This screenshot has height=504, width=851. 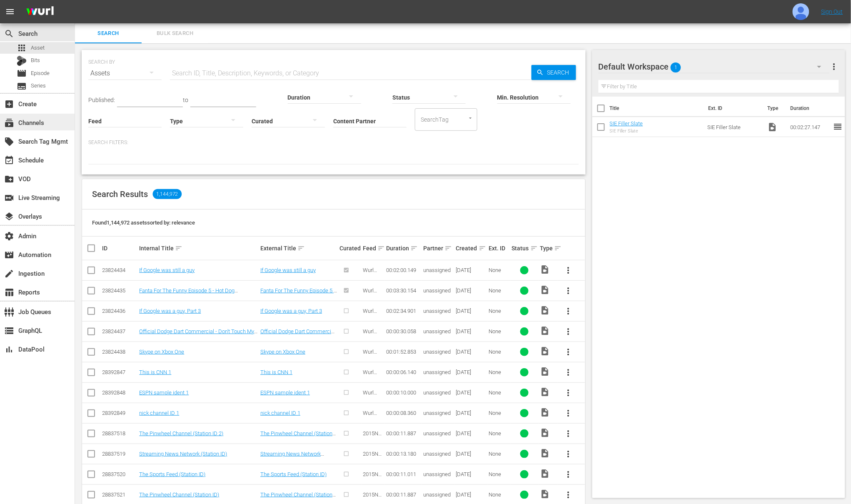 What do you see at coordinates (403, 413) in the screenshot?
I see `div: 00:00:08.360` at bounding box center [403, 413].